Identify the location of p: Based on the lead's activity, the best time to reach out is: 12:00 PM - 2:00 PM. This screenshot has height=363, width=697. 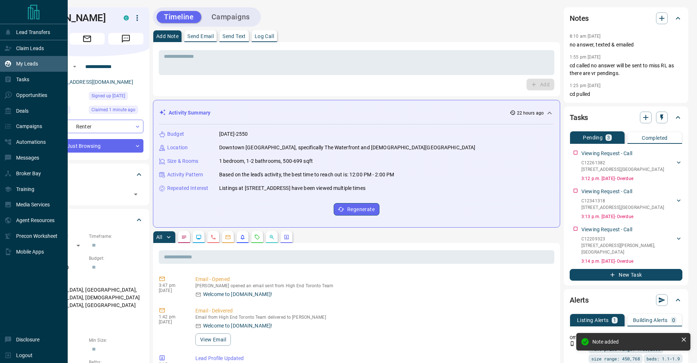
(307, 175).